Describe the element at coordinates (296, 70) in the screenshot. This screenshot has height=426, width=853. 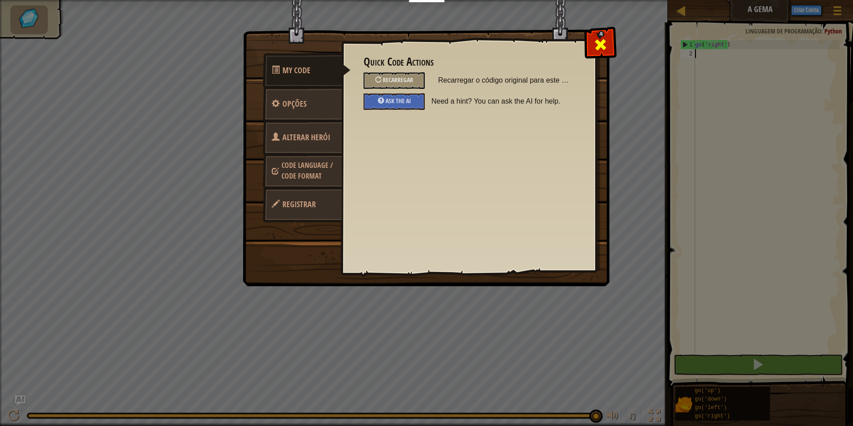
I see `span: Quick Code Actions` at that location.